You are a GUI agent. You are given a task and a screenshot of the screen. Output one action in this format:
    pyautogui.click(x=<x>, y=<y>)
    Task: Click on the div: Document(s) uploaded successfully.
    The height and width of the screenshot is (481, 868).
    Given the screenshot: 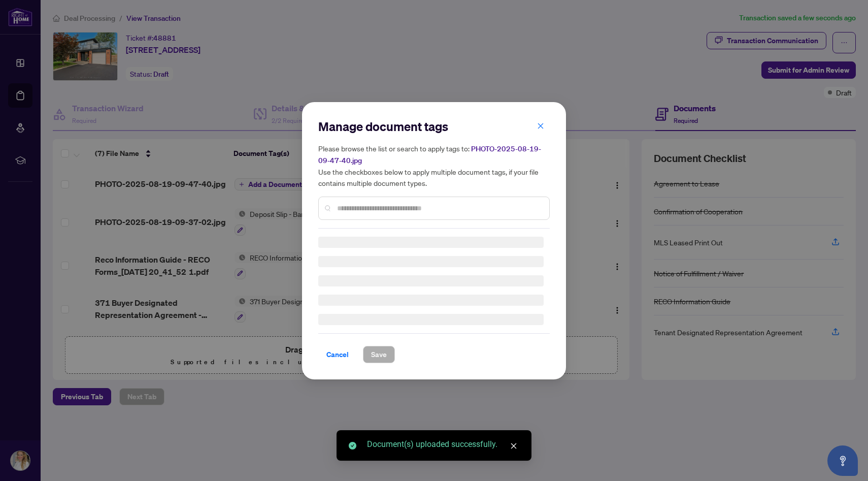 What is the action you would take?
    pyautogui.click(x=443, y=444)
    